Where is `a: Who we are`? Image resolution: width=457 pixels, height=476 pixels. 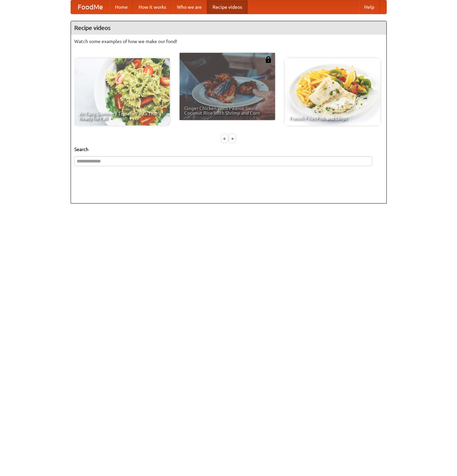 a: Who we are is located at coordinates (189, 7).